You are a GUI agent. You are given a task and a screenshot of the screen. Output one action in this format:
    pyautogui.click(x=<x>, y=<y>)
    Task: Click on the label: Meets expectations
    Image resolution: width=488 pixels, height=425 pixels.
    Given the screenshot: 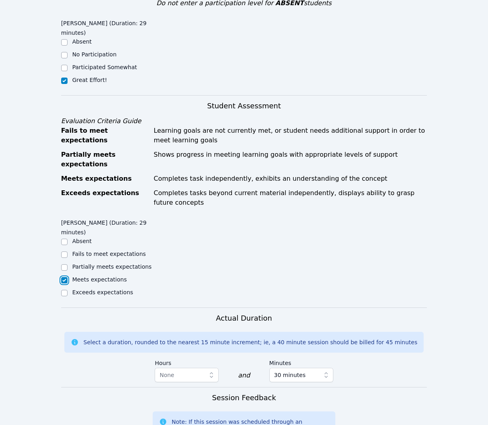 What is the action you would take?
    pyautogui.click(x=100, y=279)
    